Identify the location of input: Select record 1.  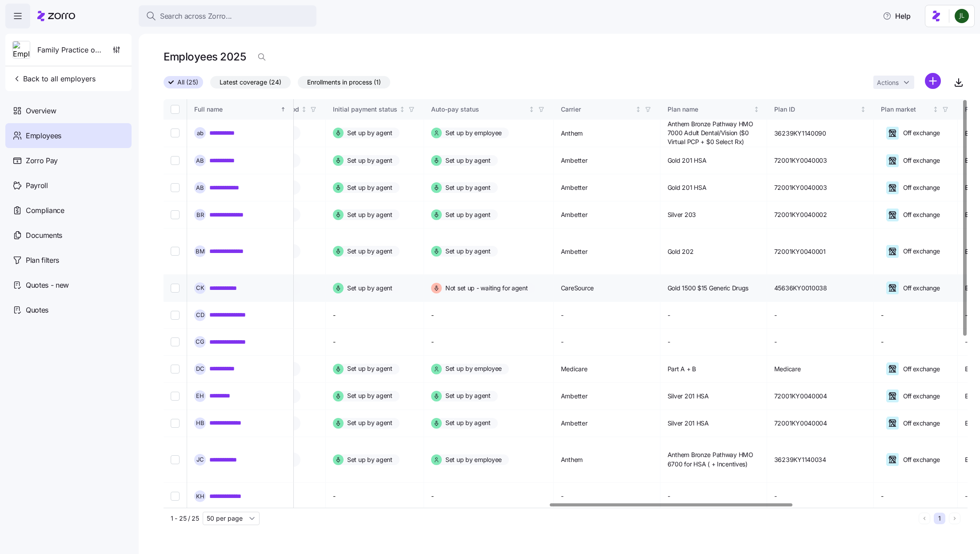
(175, 133).